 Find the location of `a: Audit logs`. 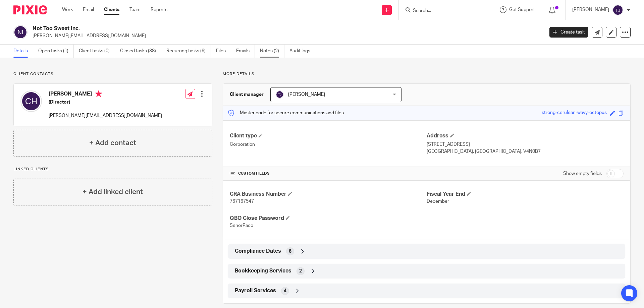

a: Audit logs is located at coordinates (302, 51).